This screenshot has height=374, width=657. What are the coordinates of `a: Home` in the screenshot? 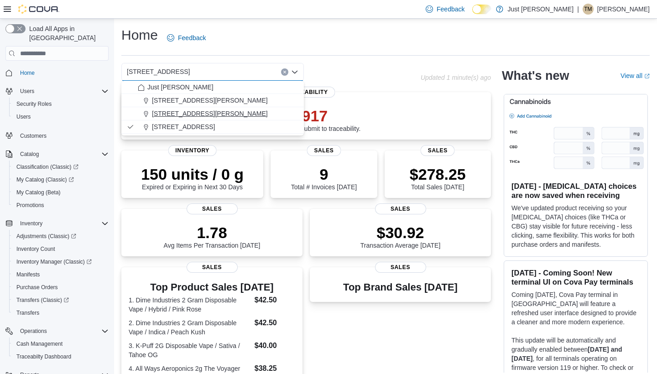 It's located at (27, 73).